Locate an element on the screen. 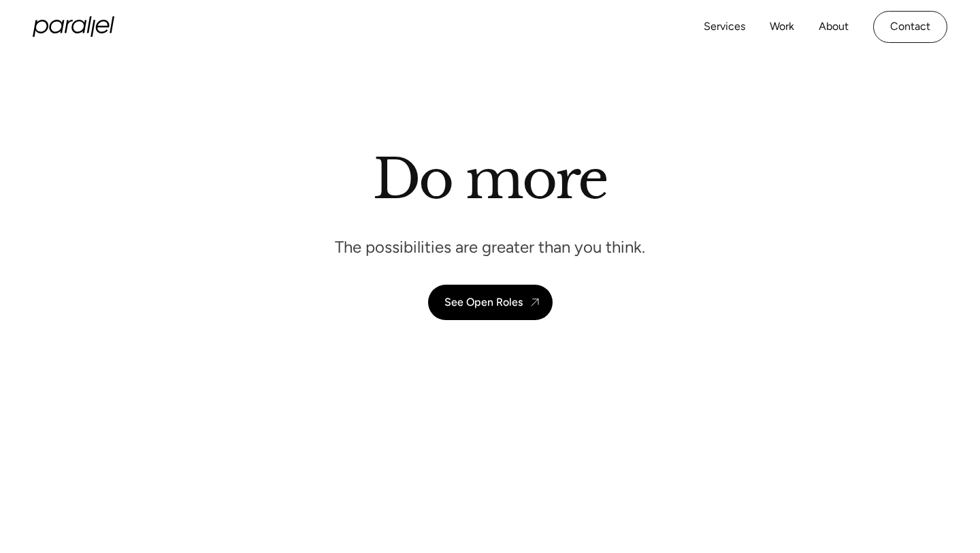 The width and height of the screenshot is (980, 553). a: About is located at coordinates (834, 27).